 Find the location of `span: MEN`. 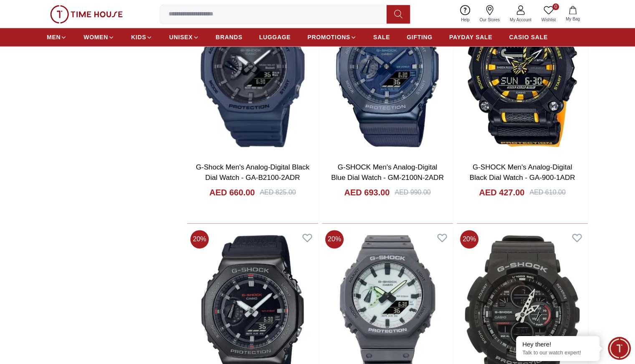

span: MEN is located at coordinates (53, 37).